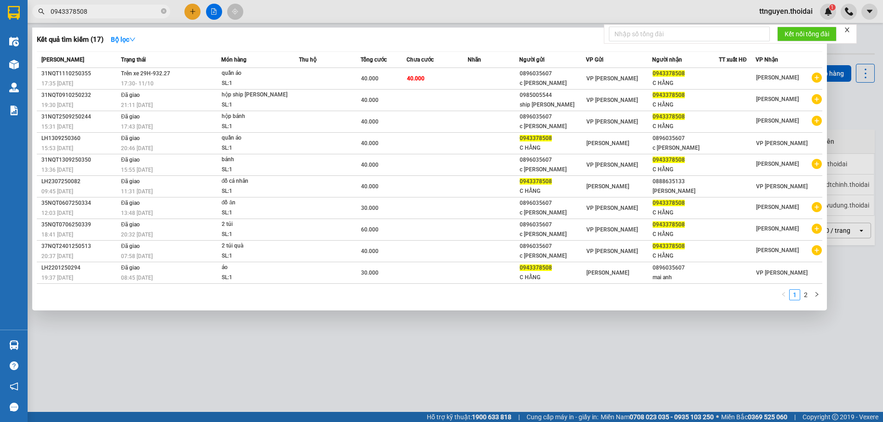 The image size is (883, 422). What do you see at coordinates (256, 246) in the screenshot?
I see `div: 2 túi quà` at bounding box center [256, 246].